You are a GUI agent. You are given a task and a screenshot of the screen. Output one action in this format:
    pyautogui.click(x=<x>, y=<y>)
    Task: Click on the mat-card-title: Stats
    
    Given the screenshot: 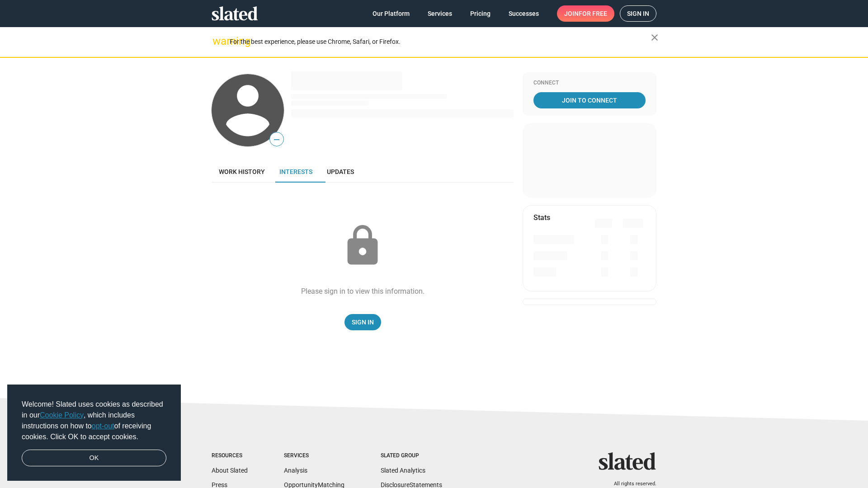 What is the action you would take?
    pyautogui.click(x=542, y=217)
    